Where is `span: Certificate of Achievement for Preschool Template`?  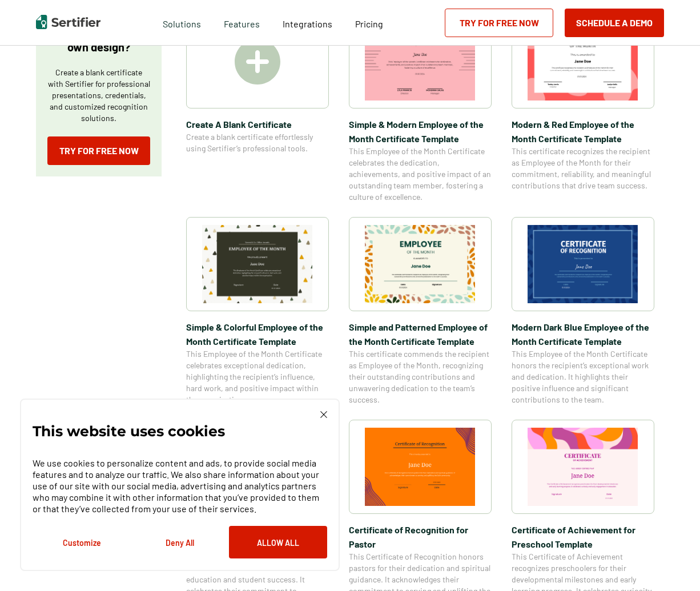 span: Certificate of Achievement for Preschool Template is located at coordinates (583, 537).